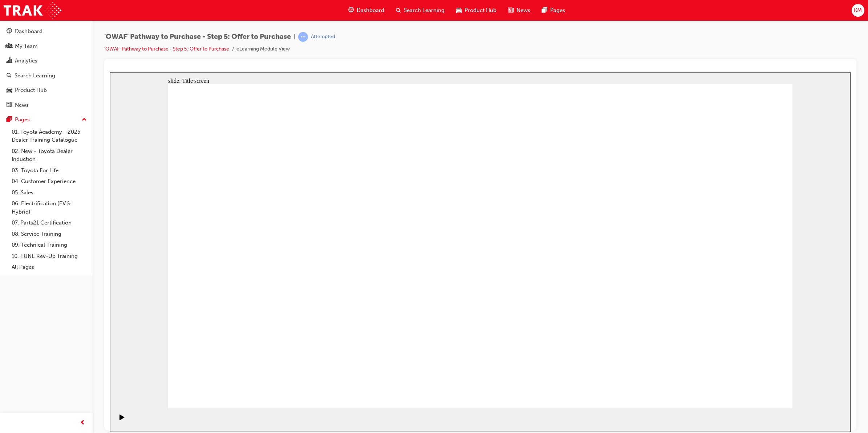 The width and height of the screenshot is (868, 433). Describe the element at coordinates (371, 10) in the screenshot. I see `span: Dashboard` at that location.